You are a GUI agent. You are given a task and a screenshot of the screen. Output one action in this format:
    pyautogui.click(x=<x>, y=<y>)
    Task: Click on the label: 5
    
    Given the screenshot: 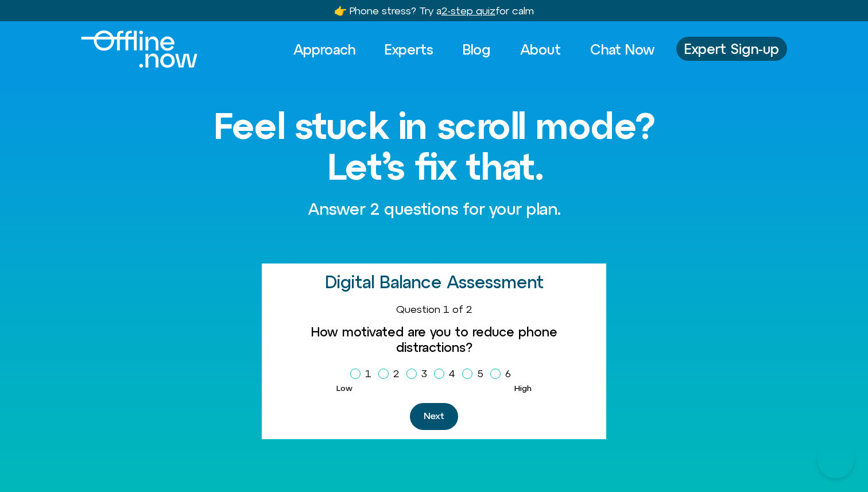 What is the action you would take?
    pyautogui.click(x=475, y=374)
    